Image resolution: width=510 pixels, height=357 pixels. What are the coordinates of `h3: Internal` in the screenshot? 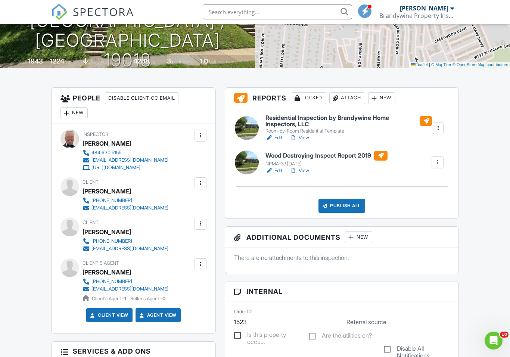 It's located at (342, 292).